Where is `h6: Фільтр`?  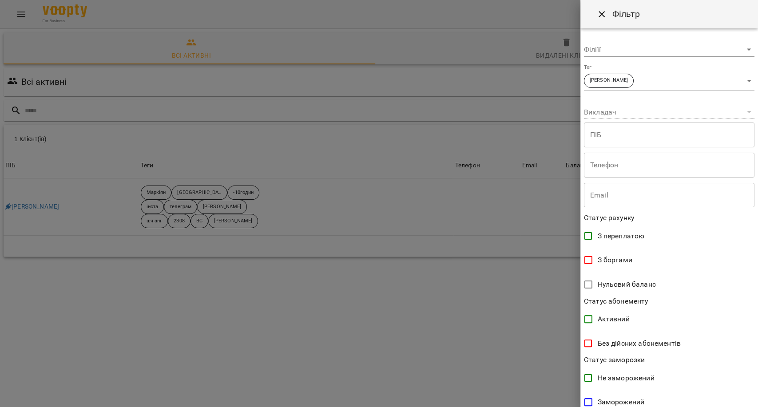
h6: Фільтр is located at coordinates (626, 14).